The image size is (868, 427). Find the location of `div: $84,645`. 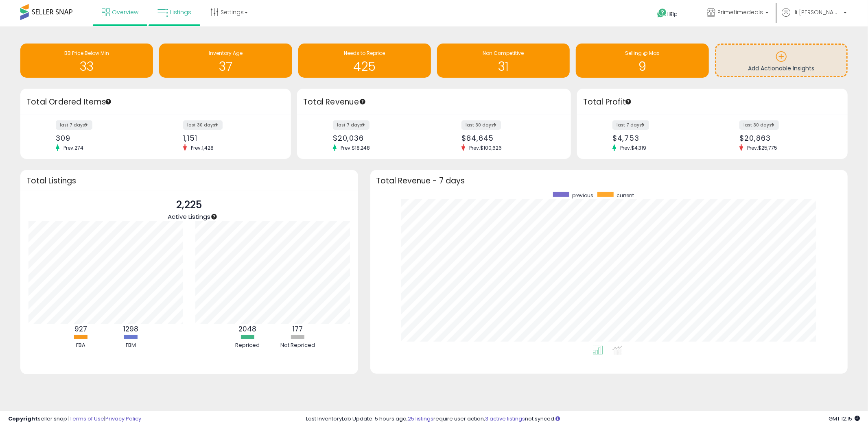

div: $84,645 is located at coordinates (509, 137).